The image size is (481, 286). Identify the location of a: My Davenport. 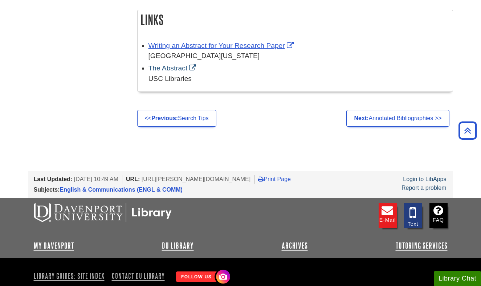
(54, 246).